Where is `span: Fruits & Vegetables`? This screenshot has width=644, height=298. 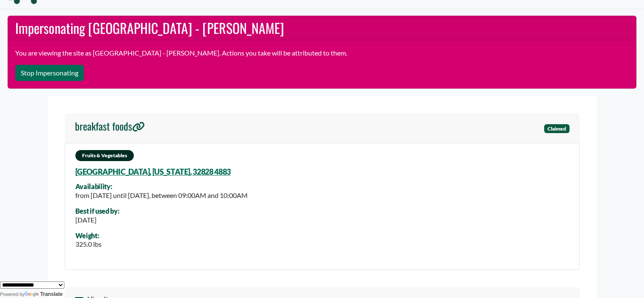 span: Fruits & Vegetables is located at coordinates (105, 155).